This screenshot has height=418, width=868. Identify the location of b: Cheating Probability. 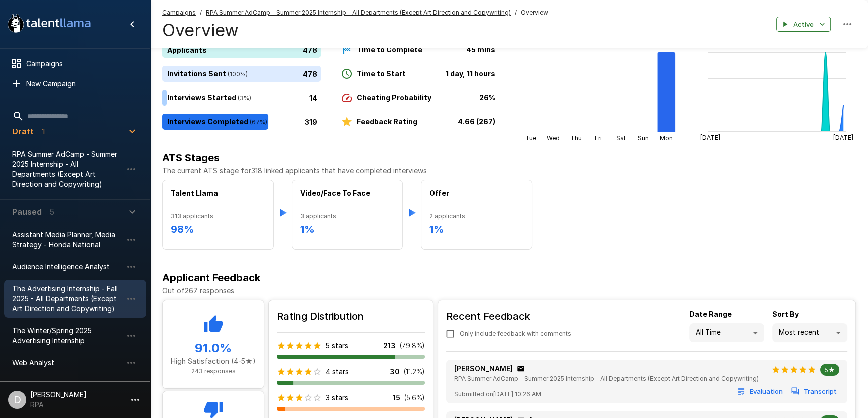
(394, 97).